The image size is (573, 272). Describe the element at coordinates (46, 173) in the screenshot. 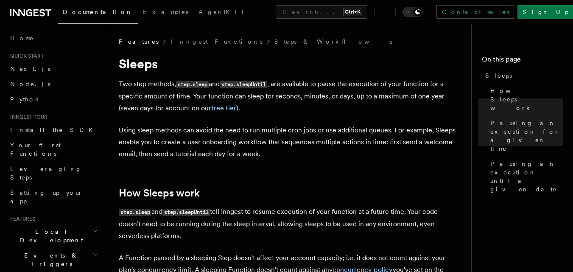

I see `span: Leveraging Steps` at that location.